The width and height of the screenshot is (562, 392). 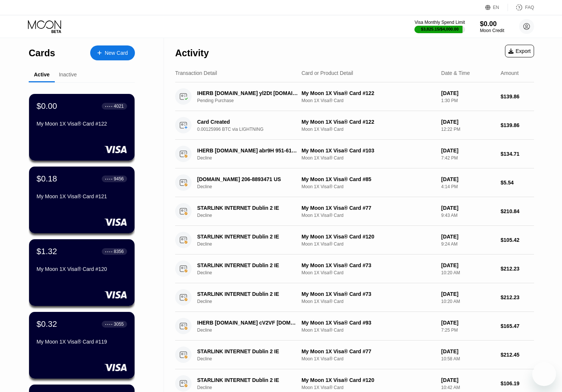 I want to click on div: My Moon 1X Visa® Card #120, so click(x=368, y=237).